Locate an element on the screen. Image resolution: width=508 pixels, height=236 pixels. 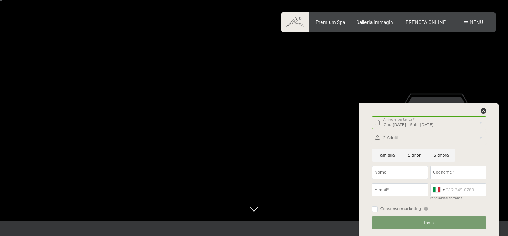
span: Invia is located at coordinates (429, 223).